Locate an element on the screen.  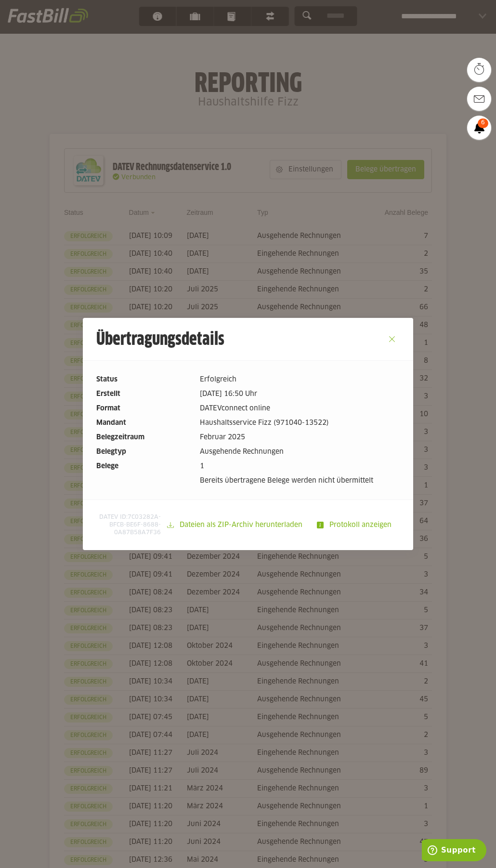
dt: Belegzeitraum is located at coordinates (145, 437).